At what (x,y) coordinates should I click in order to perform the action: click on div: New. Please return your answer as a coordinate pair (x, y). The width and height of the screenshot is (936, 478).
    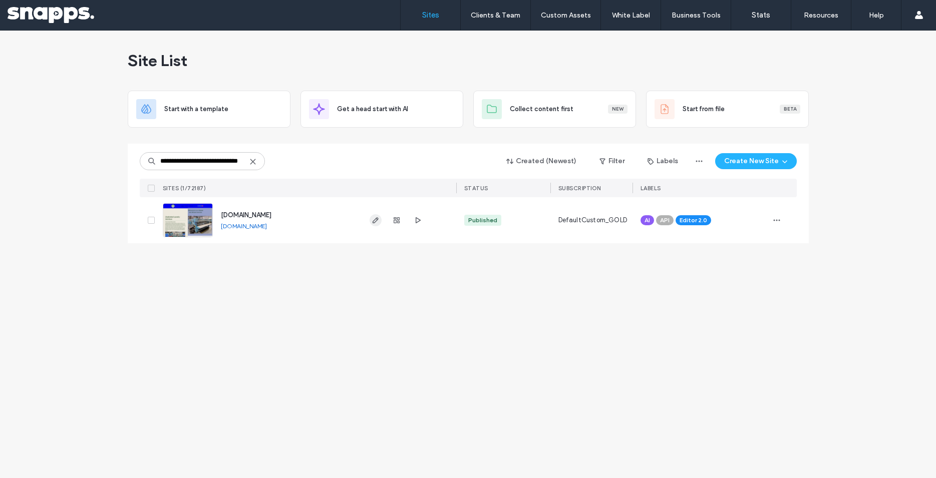
    Looking at the image, I should click on (617, 109).